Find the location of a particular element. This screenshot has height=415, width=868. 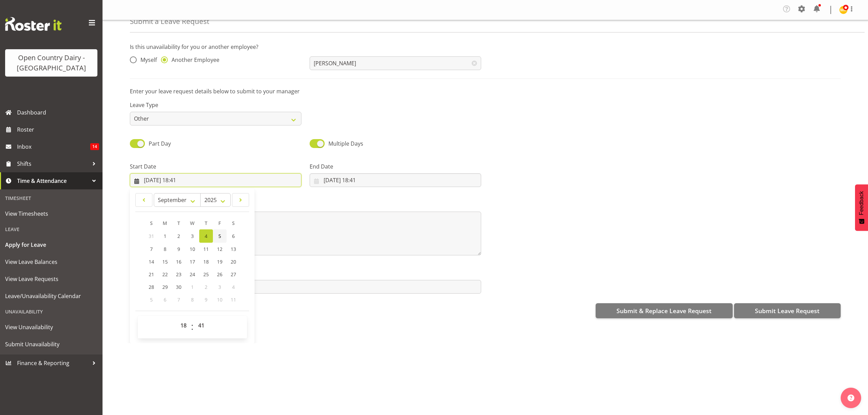

span: Shifts is located at coordinates (53, 164).